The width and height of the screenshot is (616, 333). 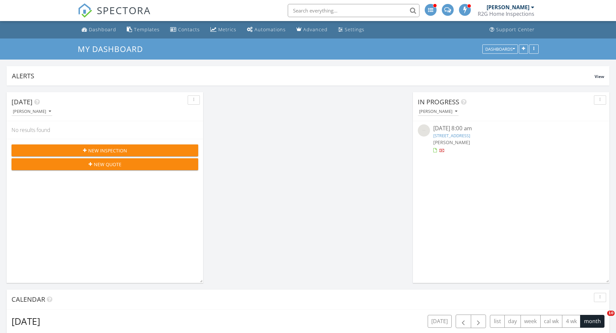 I want to click on button: cal wk, so click(x=551, y=321).